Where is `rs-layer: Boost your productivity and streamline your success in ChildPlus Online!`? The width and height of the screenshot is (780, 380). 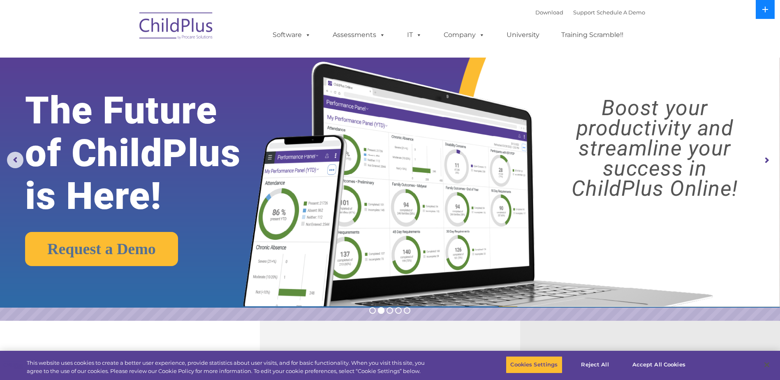
rs-layer: Boost your productivity and streamline your success in ChildPlus Online! is located at coordinates (654, 148).